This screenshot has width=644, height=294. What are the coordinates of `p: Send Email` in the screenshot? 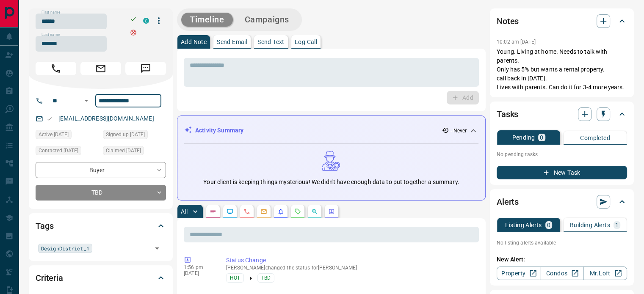 It's located at (232, 42).